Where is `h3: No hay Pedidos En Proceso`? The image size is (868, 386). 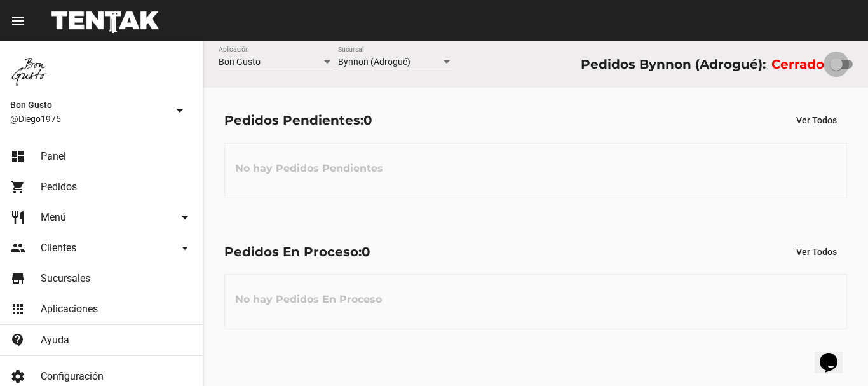
h3: No hay Pedidos En Proceso is located at coordinates (308, 300).